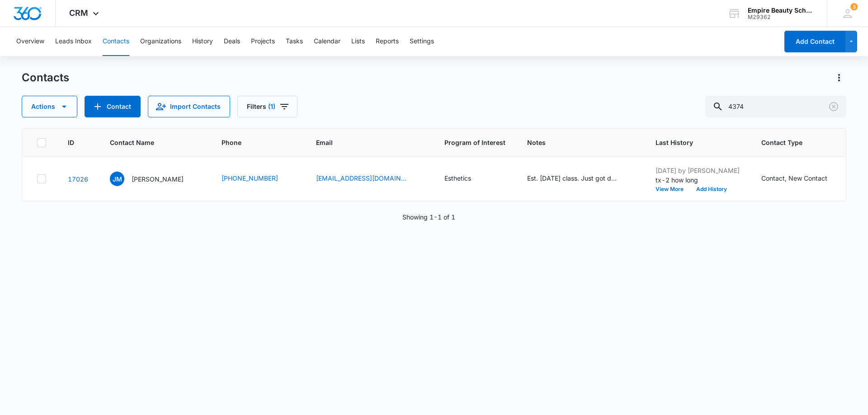  I want to click on span: 3, so click(854, 7).